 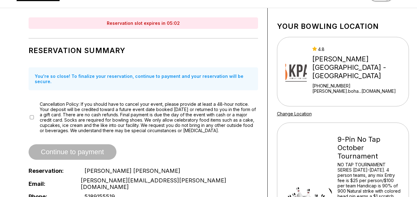 What do you see at coordinates (49, 184) in the screenshot?
I see `span: Email:` at bounding box center [49, 184].